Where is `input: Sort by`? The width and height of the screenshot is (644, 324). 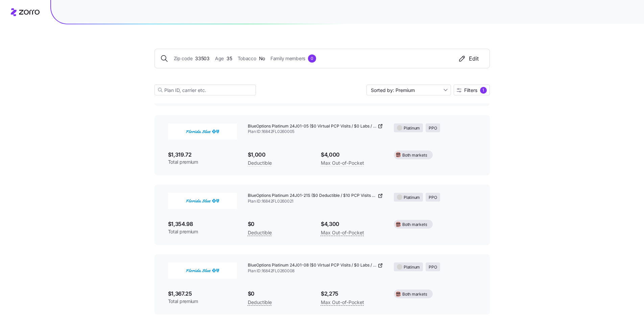
input: Sort by is located at coordinates (408, 90).